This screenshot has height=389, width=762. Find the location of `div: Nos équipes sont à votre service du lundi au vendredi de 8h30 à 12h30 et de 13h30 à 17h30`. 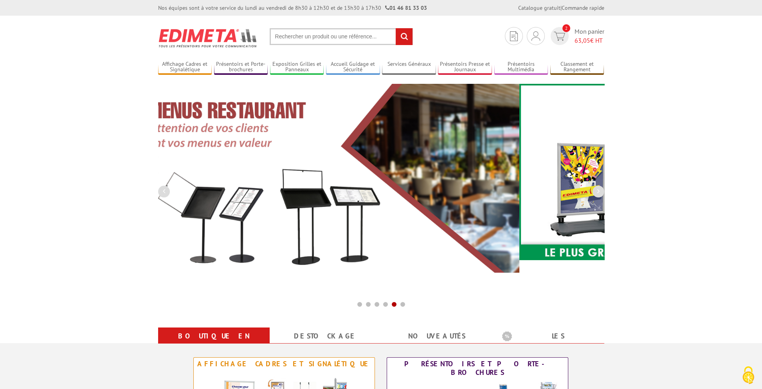

div: Nos équipes sont à votre service du lundi au vendredi de 8h30 à 12h30 et de 13h30 à 17h30 is located at coordinates (292, 8).